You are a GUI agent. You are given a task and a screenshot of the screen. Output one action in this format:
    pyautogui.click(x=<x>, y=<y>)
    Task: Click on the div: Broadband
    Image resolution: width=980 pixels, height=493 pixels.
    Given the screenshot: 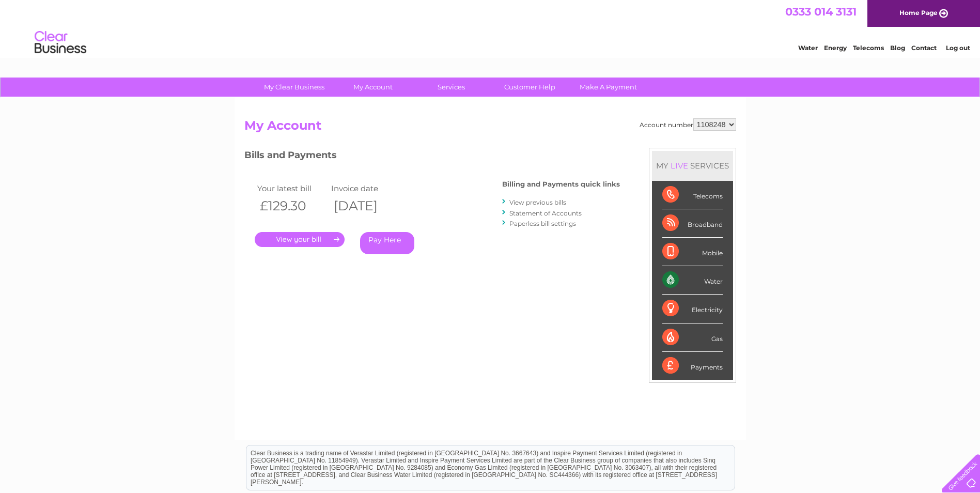 What is the action you would take?
    pyautogui.click(x=693, y=223)
    